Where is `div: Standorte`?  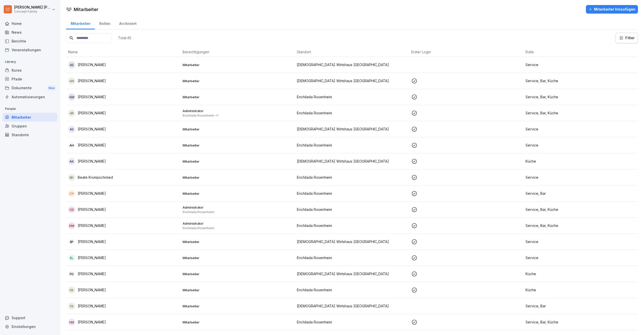
div: Standorte is located at coordinates (30, 135).